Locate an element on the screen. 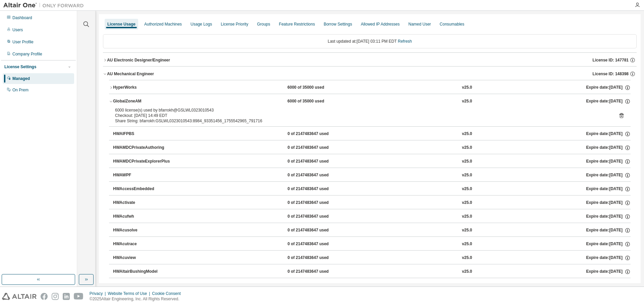  div: Consumables is located at coordinates (452, 24).